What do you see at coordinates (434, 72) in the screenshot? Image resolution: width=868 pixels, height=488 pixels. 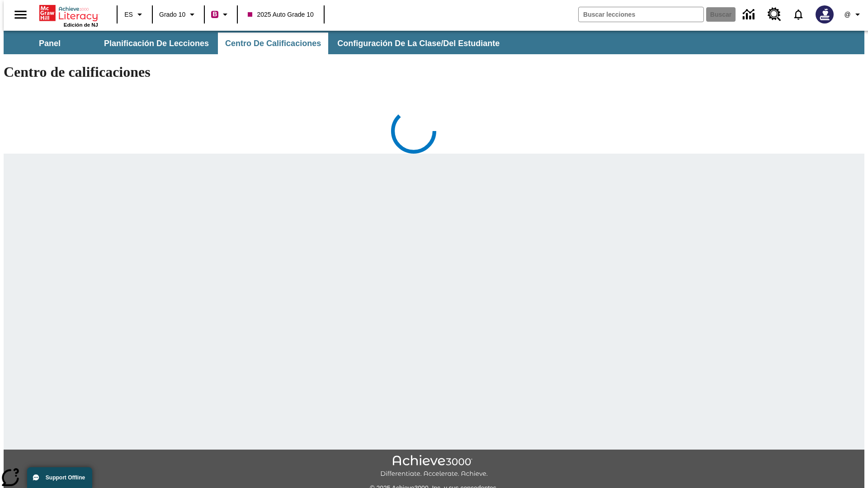 I see `h1: Centro de calificaciones` at bounding box center [434, 72].